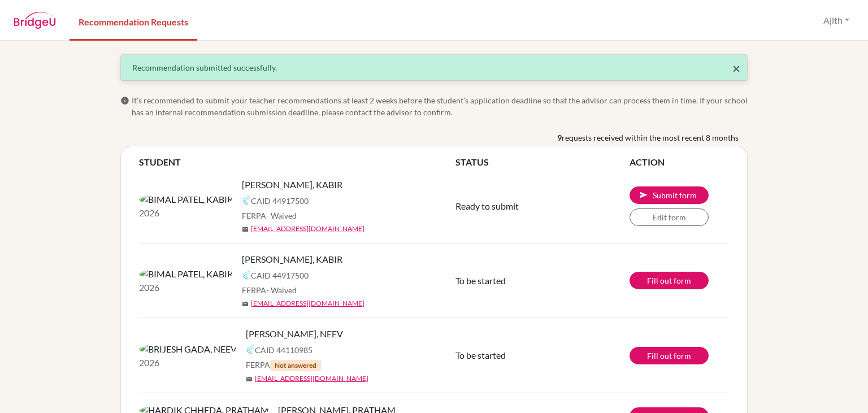  Describe the element at coordinates (133, 21) in the screenshot. I see `a: Recommendation Requests` at that location.